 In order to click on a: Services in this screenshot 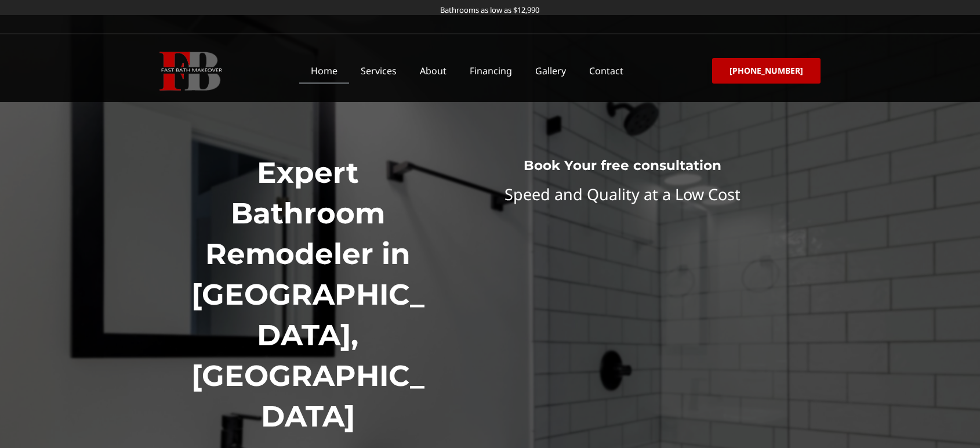, I will do `click(379, 71)`.